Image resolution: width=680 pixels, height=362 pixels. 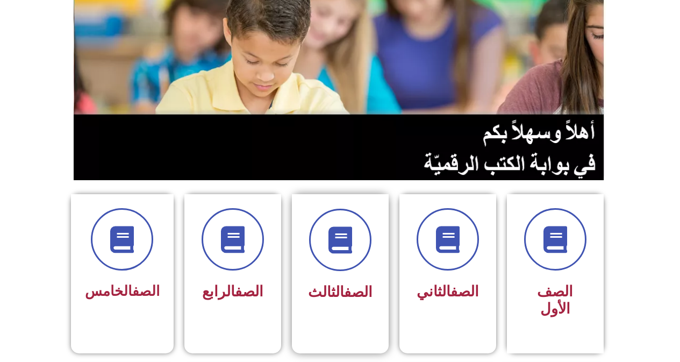 I want to click on span: الرابع, so click(x=233, y=292).